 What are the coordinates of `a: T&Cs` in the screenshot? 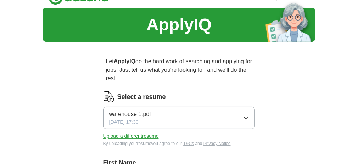 It's located at (188, 144).